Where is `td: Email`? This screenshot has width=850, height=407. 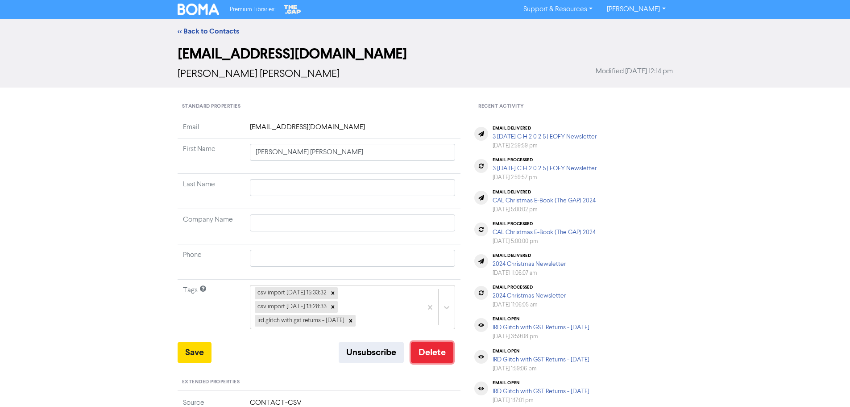
td: Email is located at coordinates (211, 130).